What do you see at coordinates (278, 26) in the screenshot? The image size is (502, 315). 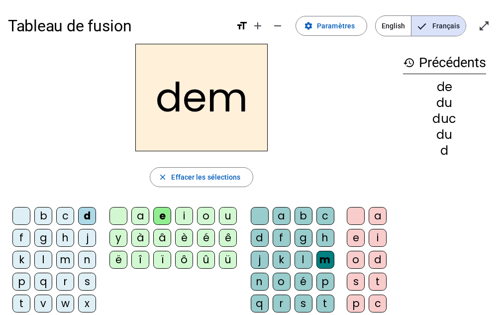 I see `mat-icon: remove` at bounding box center [278, 26].